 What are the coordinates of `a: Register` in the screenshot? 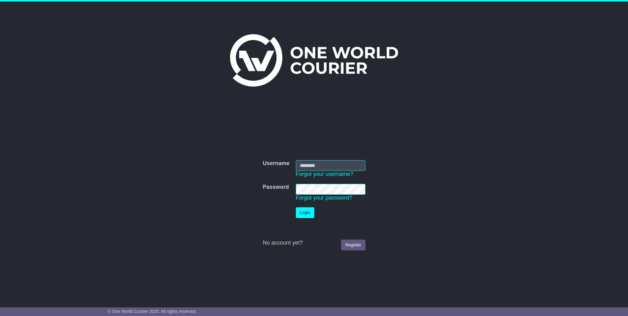 It's located at (353, 245).